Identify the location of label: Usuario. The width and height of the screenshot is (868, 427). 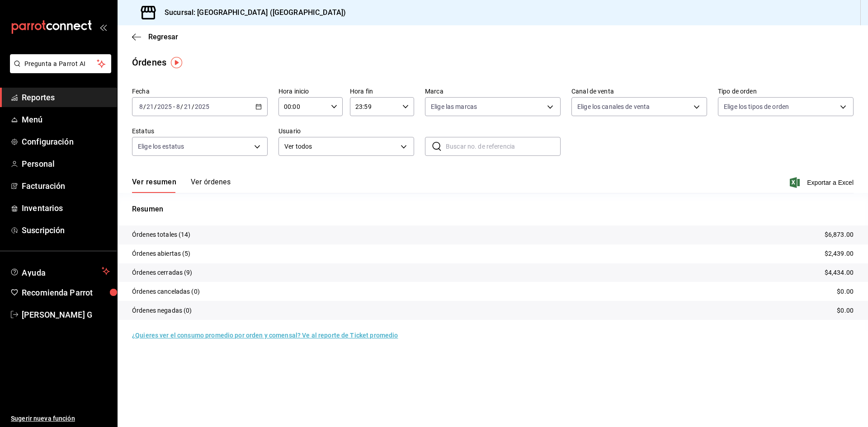
(346, 131).